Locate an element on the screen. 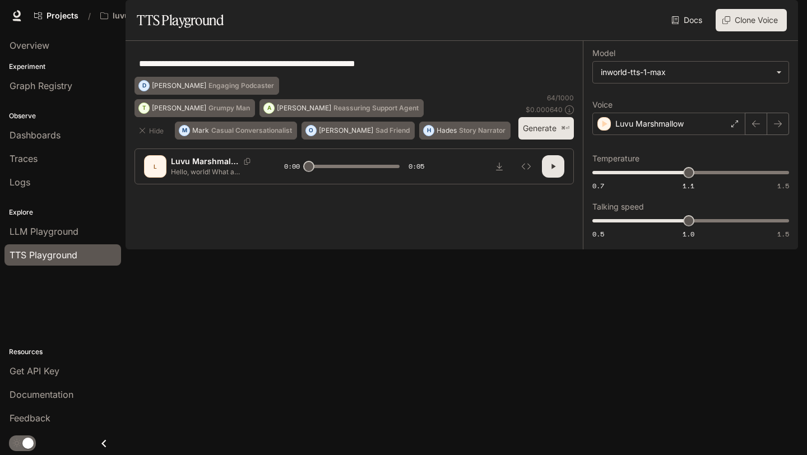 Image resolution: width=807 pixels, height=455 pixels. span: 0:05 is located at coordinates (416, 166).